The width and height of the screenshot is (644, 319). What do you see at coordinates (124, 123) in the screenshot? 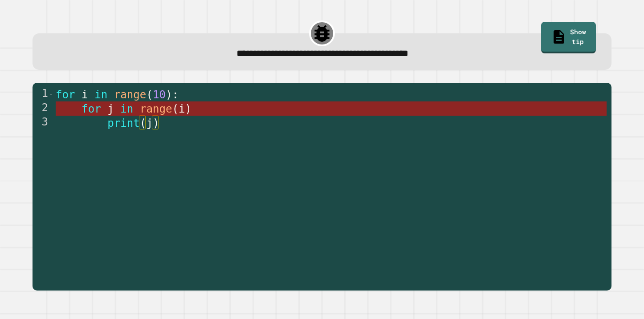
I see `span: print` at bounding box center [124, 123].